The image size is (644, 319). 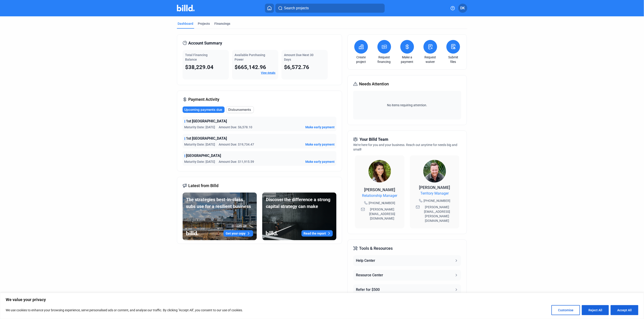 What do you see at coordinates (204, 99) in the screenshot?
I see `span: Payment Activity` at bounding box center [204, 99].